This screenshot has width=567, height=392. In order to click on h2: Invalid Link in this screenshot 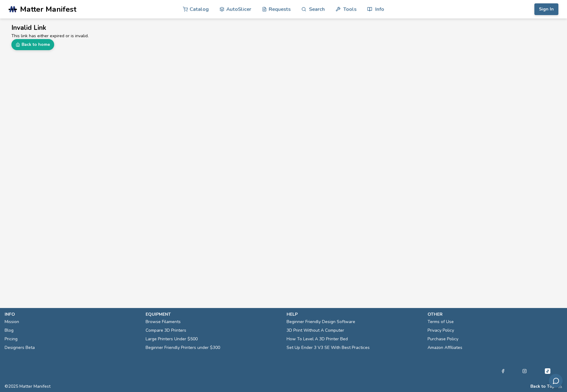, I will do `click(283, 28)`.